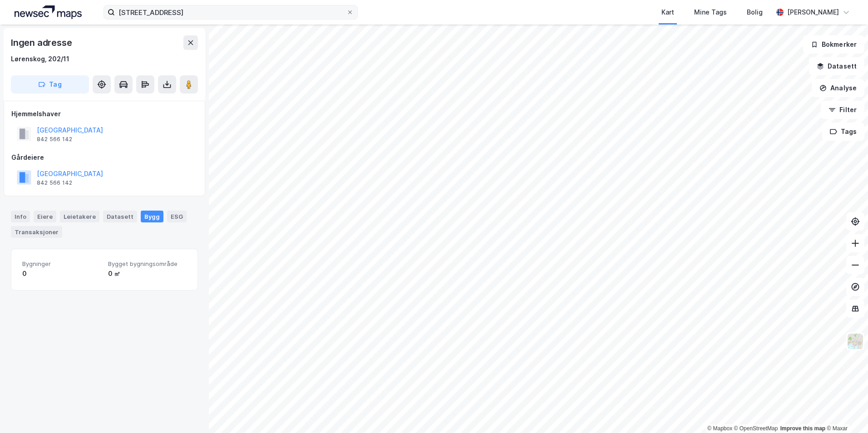  What do you see at coordinates (843, 132) in the screenshot?
I see `button: Tags` at bounding box center [843, 132].